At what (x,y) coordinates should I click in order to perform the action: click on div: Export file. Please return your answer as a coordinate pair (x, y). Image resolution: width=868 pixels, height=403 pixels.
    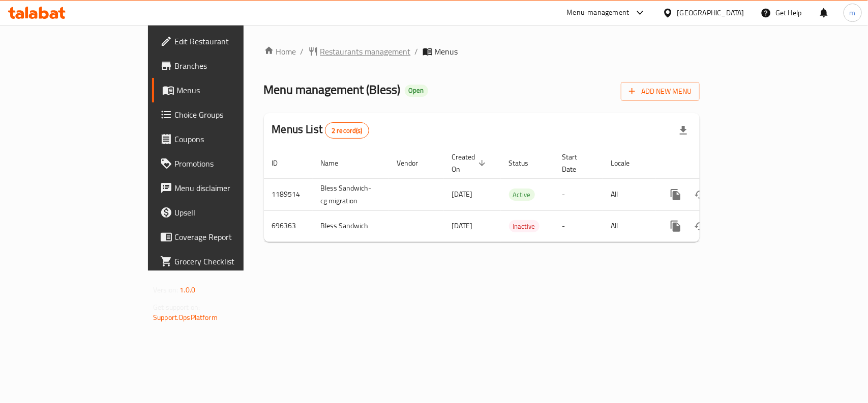
    Looking at the image, I should click on (684, 131).